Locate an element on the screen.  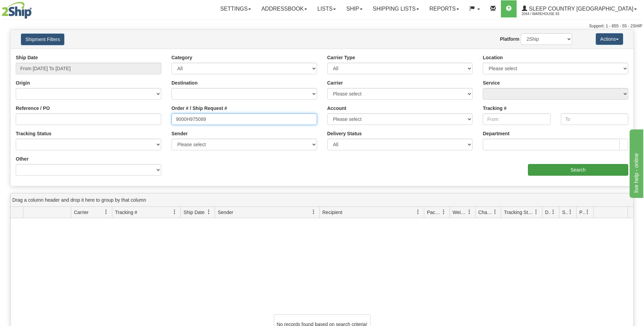
button: Actions is located at coordinates (609, 39).